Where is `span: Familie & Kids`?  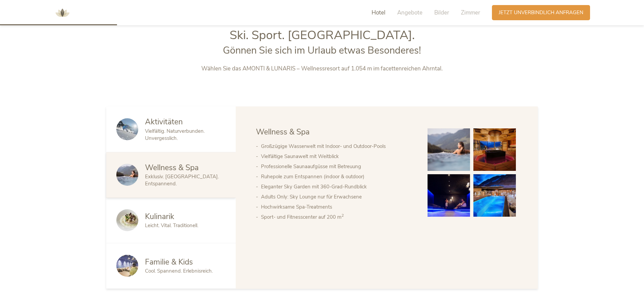
span: Familie & Kids is located at coordinates (169, 262).